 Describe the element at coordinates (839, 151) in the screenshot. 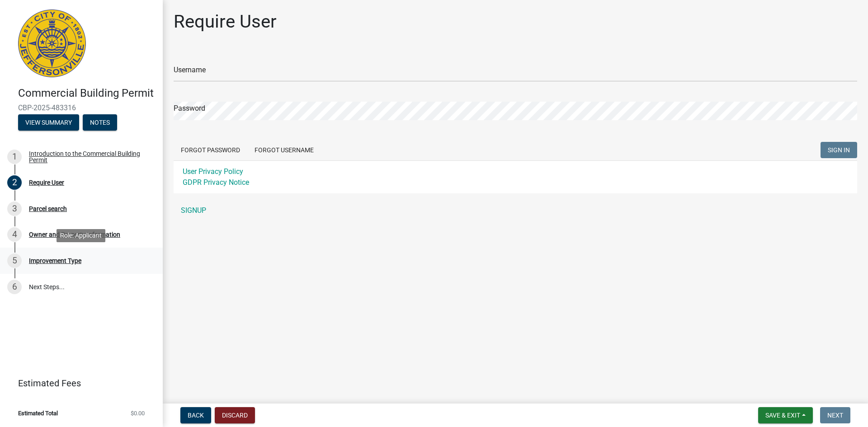

I see `span: SIGN IN` at that location.